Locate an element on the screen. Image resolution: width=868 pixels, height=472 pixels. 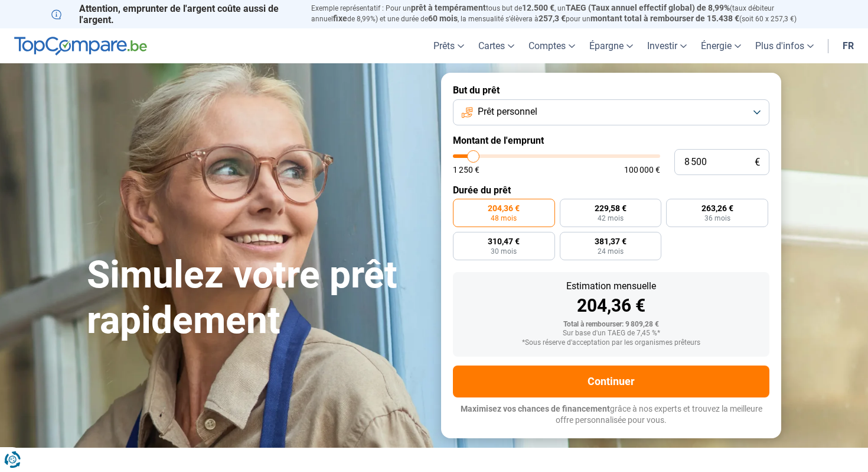
p: Exemple représentatif : Pour un tous but de , un (taux débiteur annuel de 8,99%) et une durée de ... is located at coordinates (564, 14).